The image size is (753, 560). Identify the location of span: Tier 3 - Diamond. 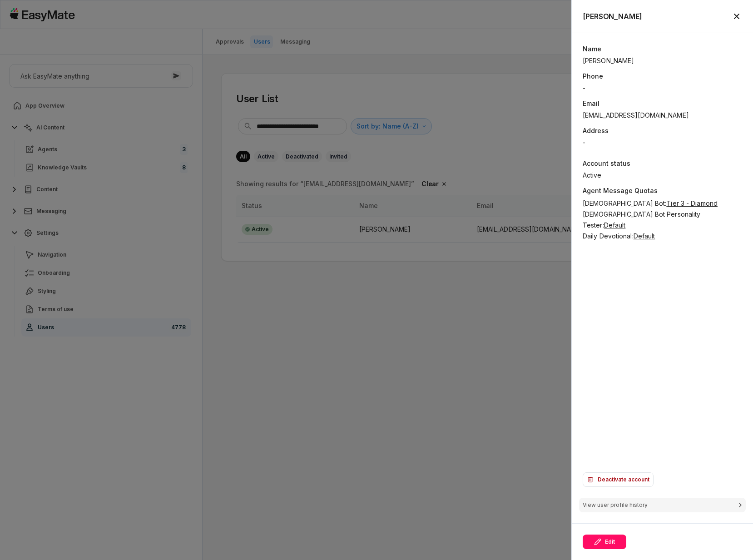
(691, 203).